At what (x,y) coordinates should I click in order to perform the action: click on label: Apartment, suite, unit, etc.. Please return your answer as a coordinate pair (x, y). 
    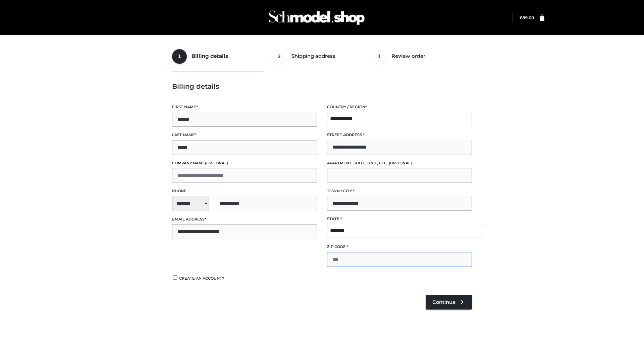
    Looking at the image, I should click on (399, 163).